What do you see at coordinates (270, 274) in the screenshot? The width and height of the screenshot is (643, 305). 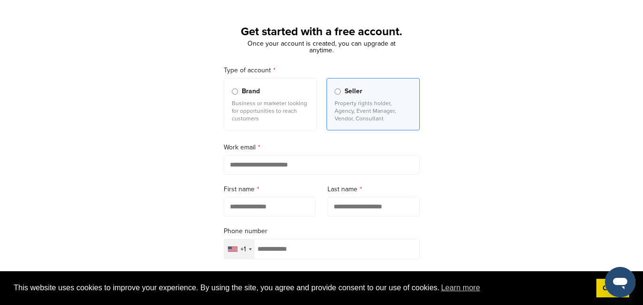 I see `label: Password` at bounding box center [270, 274].